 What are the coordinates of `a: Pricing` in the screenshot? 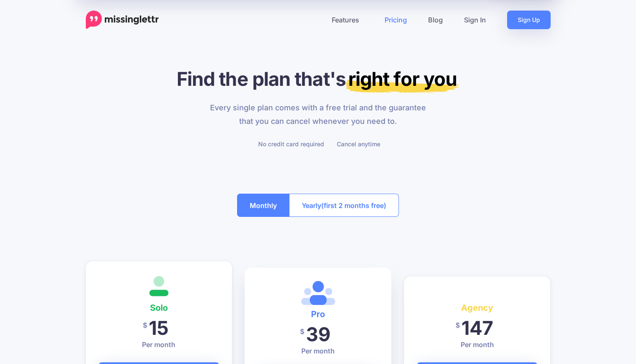 It's located at (396, 20).